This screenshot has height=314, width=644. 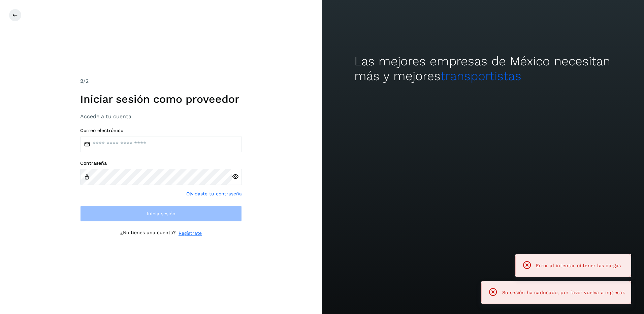 I want to click on div: /2, so click(x=161, y=81).